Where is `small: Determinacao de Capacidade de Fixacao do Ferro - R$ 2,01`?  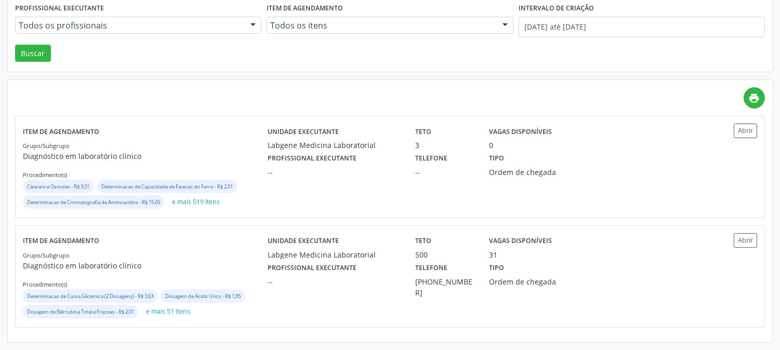 small: Determinacao de Capacidade de Fixacao do Ferro - R$ 2,01 is located at coordinates (167, 187).